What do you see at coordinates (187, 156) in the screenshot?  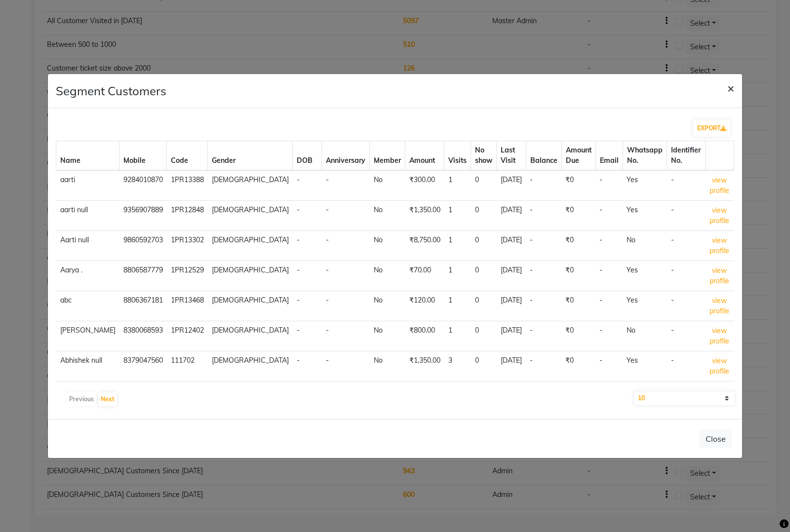 I see `th: Code` at bounding box center [187, 156].